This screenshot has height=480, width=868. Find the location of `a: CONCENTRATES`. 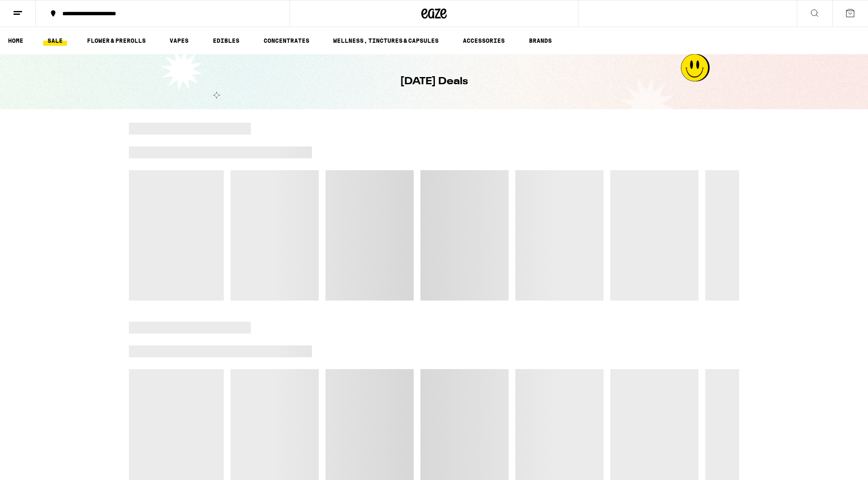

a: CONCENTRATES is located at coordinates (286, 41).